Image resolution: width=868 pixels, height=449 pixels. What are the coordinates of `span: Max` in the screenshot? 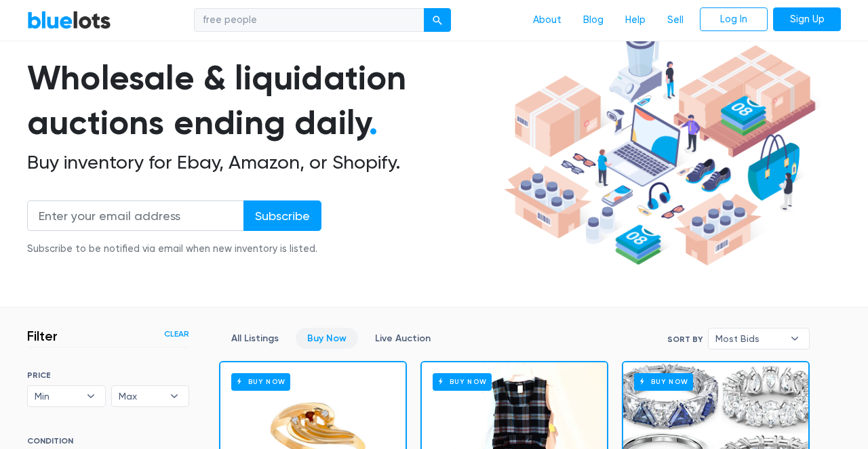 It's located at (141, 397).